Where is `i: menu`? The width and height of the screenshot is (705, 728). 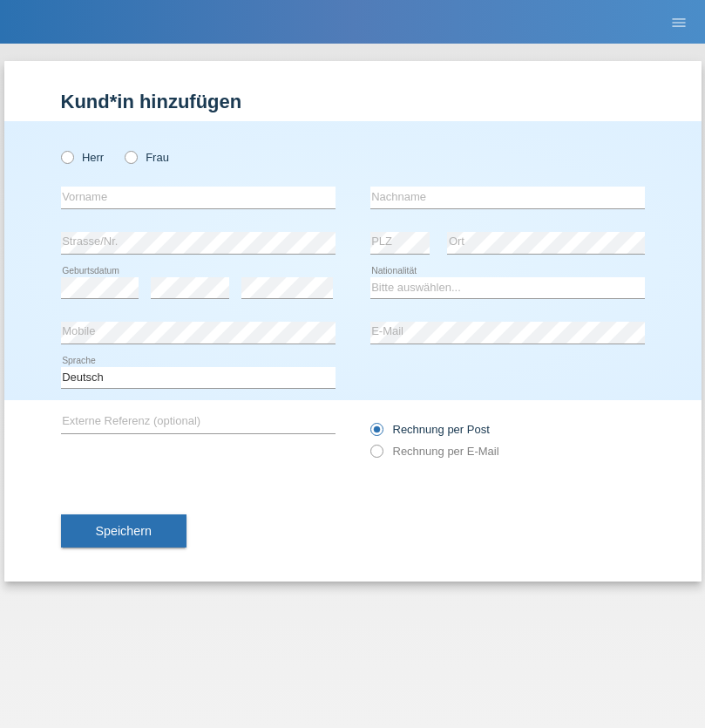
i: menu is located at coordinates (680, 23).